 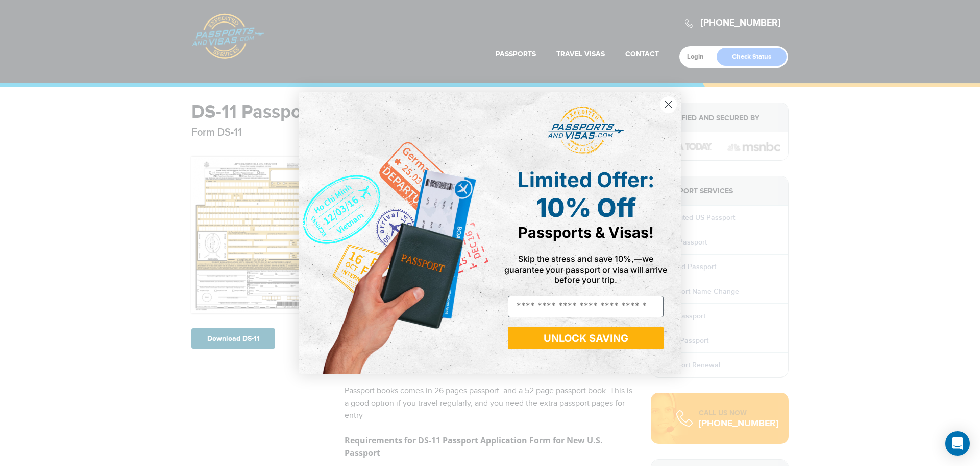 I want to click on span: Skip the stress and save 10%,—we guarantee your passport or visa will arrive before your trip., so click(x=585, y=269).